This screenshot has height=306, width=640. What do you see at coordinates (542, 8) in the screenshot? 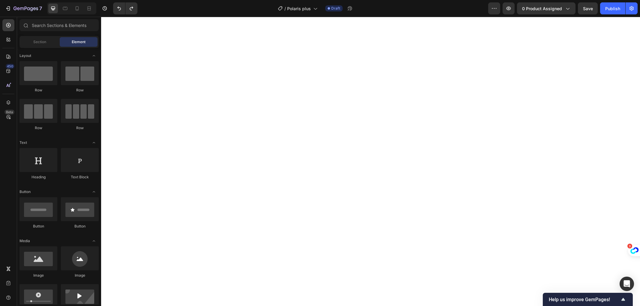
I see `span: 0 product assigned` at bounding box center [542, 8].